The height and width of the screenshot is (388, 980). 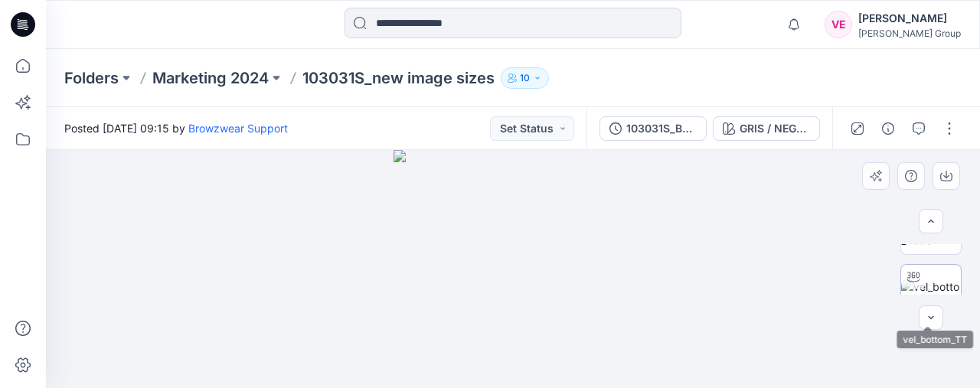 What do you see at coordinates (931, 294) in the screenshot?
I see `img: vel_bottom_TT` at bounding box center [931, 294].